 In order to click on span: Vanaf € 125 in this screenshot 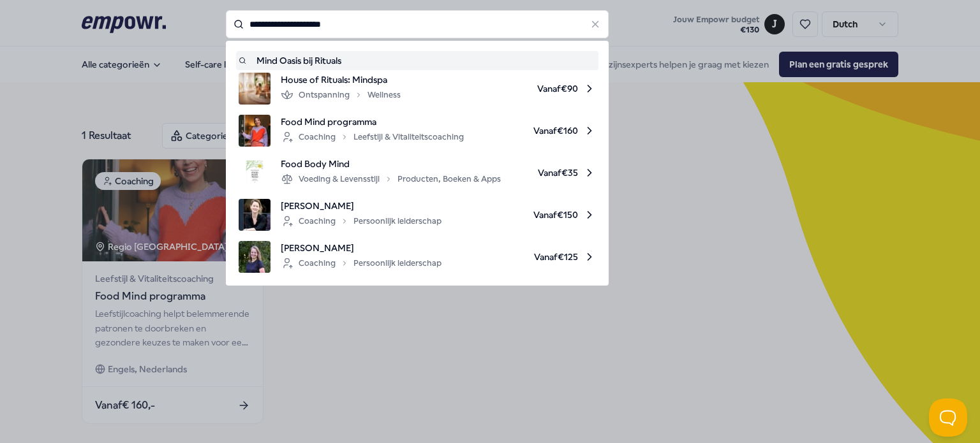, I will do `click(524, 257)`.